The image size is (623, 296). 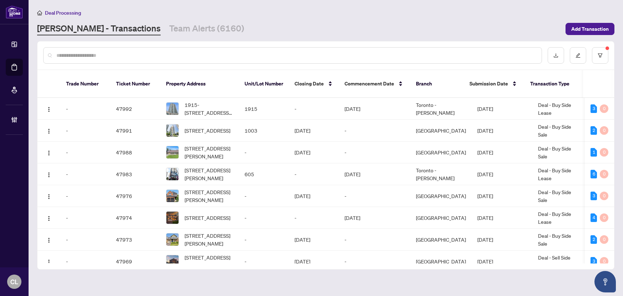 What do you see at coordinates (559, 261) in the screenshot?
I see `td: Deal - Sell Side Sale` at bounding box center [559, 261].